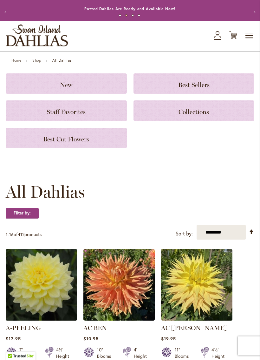 Image resolution: width=260 pixels, height=360 pixels. Describe the element at coordinates (194, 85) in the screenshot. I see `span: Best Sellers` at that location.